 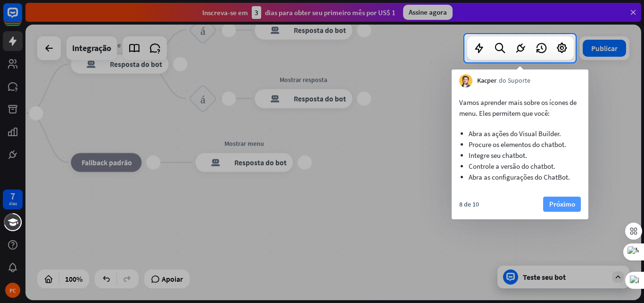 What do you see at coordinates (512, 166) in the screenshot?
I see `font: Controle a versão do chatbot.` at bounding box center [512, 166].